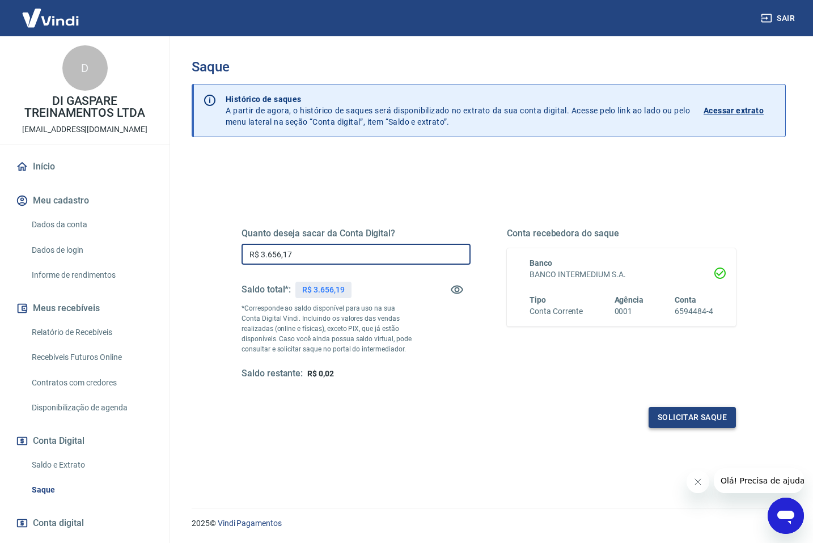 Image resolution: width=813 pixels, height=543 pixels. Describe the element at coordinates (91, 275) in the screenshot. I see `a: Informe de rendimentos` at that location.